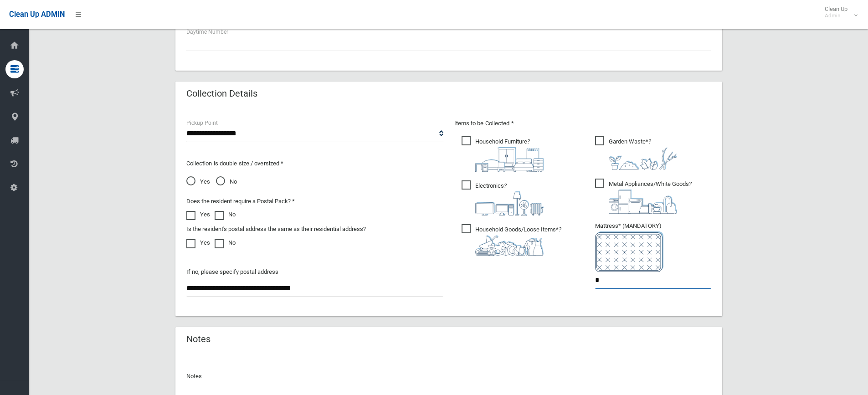 The width and height of the screenshot is (868, 395). I want to click on p: Items to be Collected *, so click(583, 123).